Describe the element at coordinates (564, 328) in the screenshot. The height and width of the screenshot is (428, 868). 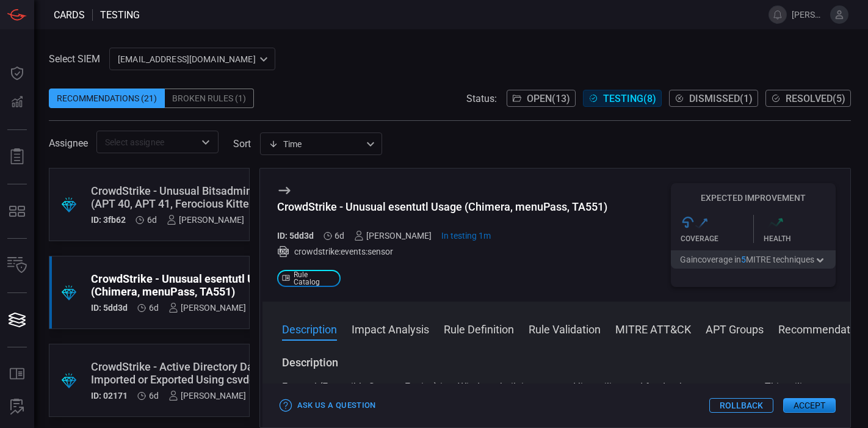
I see `button: Rule Validation` at that location.